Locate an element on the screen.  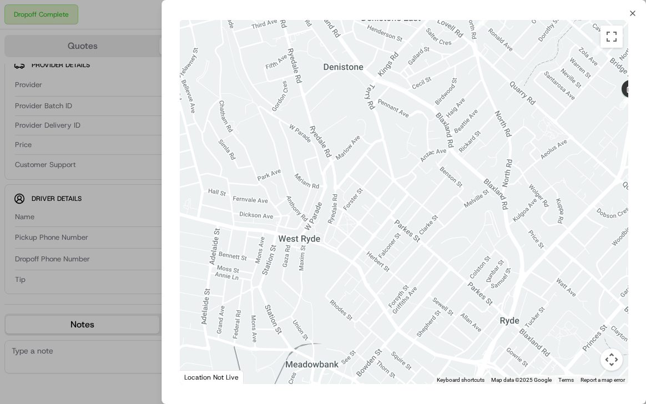
button: Map camera controls is located at coordinates (612, 360).